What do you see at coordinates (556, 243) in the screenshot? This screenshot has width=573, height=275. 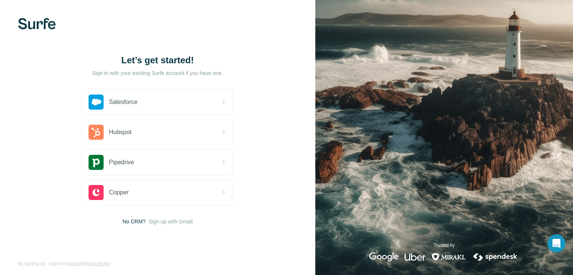 I see `div: Open Intercom Messenger` at bounding box center [556, 243].